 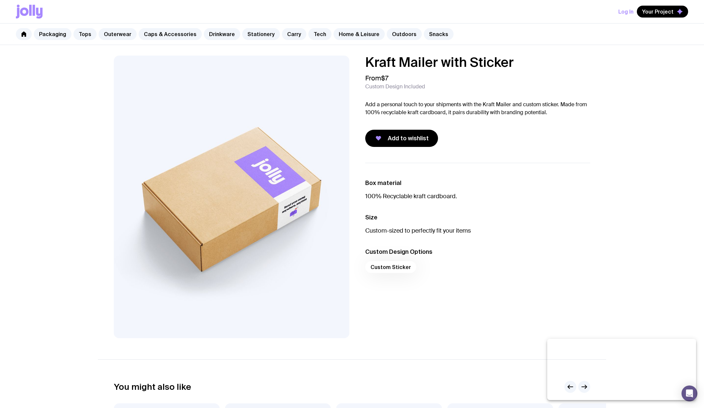 What do you see at coordinates (261, 34) in the screenshot?
I see `a: Stationery` at bounding box center [261, 34].